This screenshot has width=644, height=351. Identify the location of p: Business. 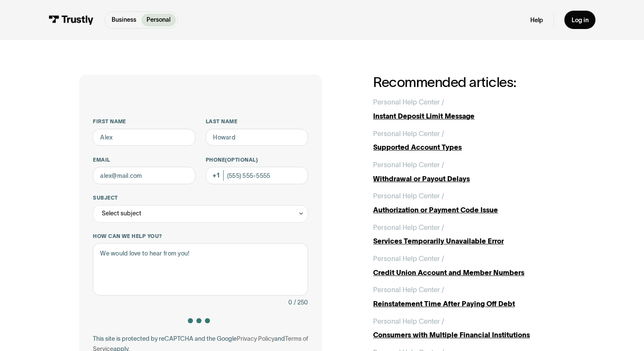
(124, 20).